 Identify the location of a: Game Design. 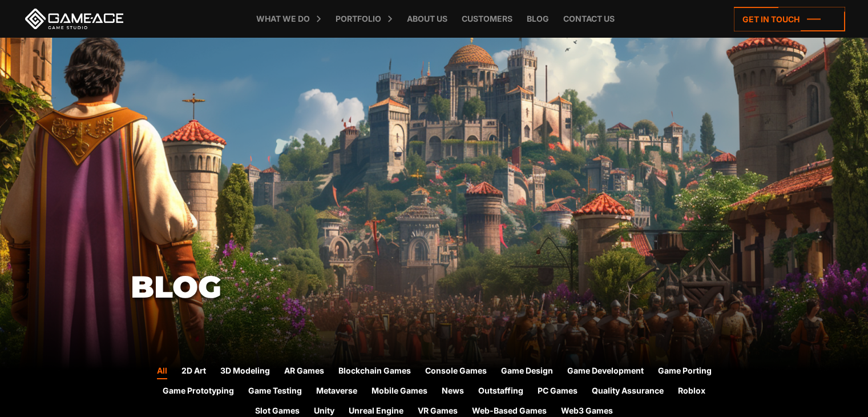
(527, 372).